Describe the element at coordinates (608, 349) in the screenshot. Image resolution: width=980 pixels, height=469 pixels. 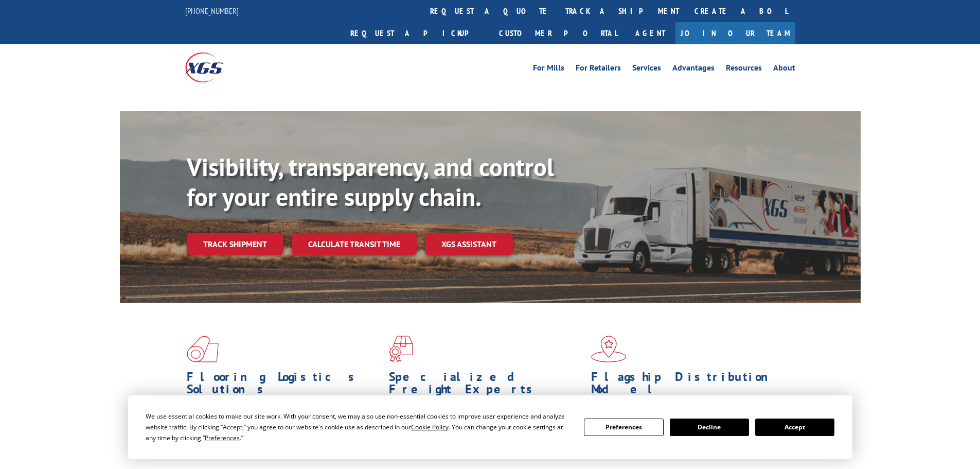
I see `img: xgs-icon-flagship-distribution-model-red` at that location.